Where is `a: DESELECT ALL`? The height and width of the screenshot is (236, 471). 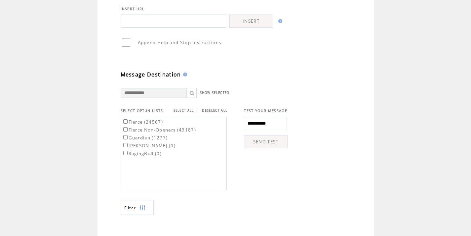 a: DESELECT ALL is located at coordinates (214, 111).